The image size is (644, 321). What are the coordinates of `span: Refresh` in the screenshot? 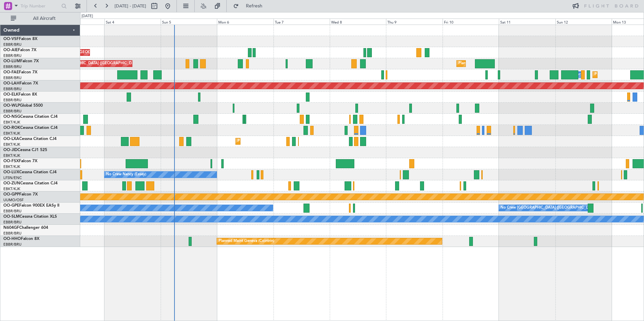 It's located at (254, 6).